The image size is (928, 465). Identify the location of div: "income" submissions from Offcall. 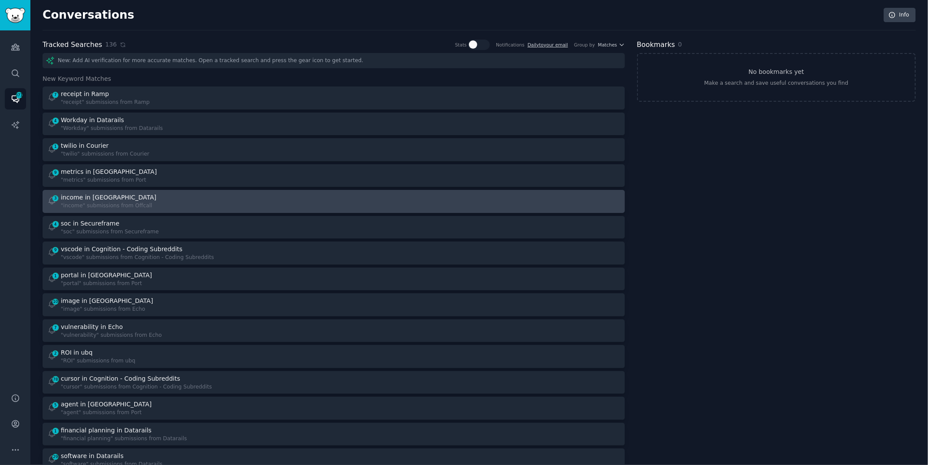
(109, 206).